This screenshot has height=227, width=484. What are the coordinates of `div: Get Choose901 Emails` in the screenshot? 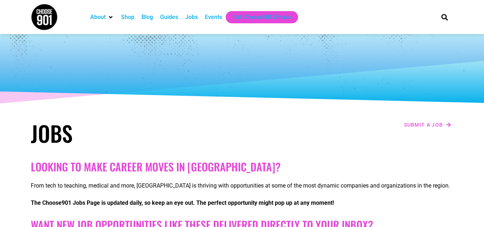 It's located at (262, 17).